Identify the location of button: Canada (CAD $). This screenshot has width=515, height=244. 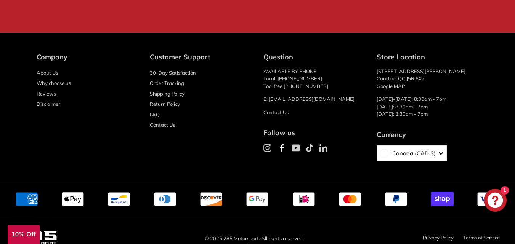
(411, 154).